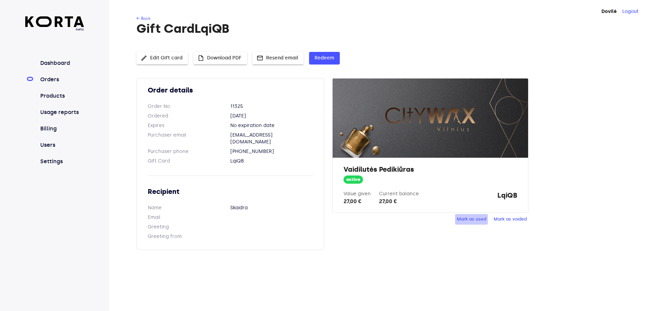  I want to click on span: beta, so click(55, 29).